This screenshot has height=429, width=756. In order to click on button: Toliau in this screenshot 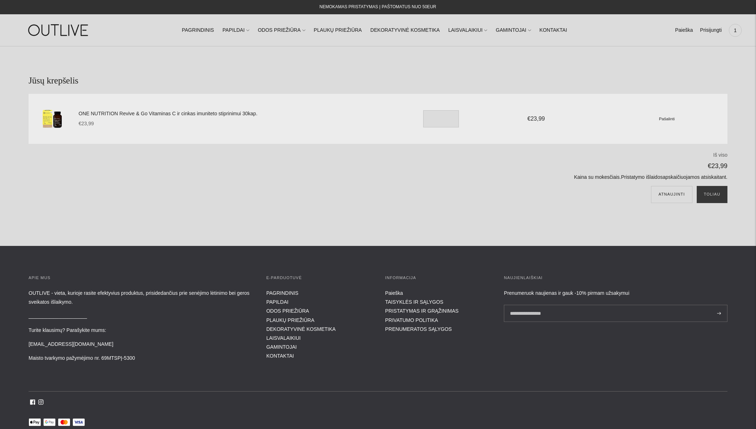, I will do `click(712, 195)`.